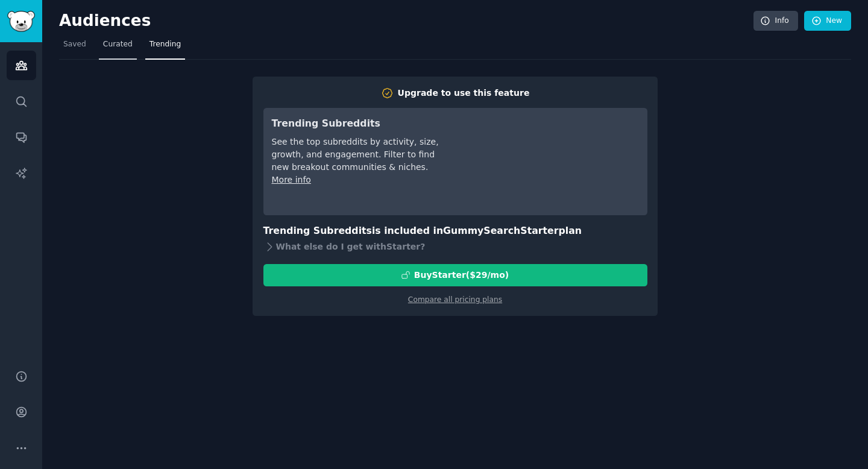  What do you see at coordinates (117, 44) in the screenshot?
I see `span: Curated` at bounding box center [117, 44].